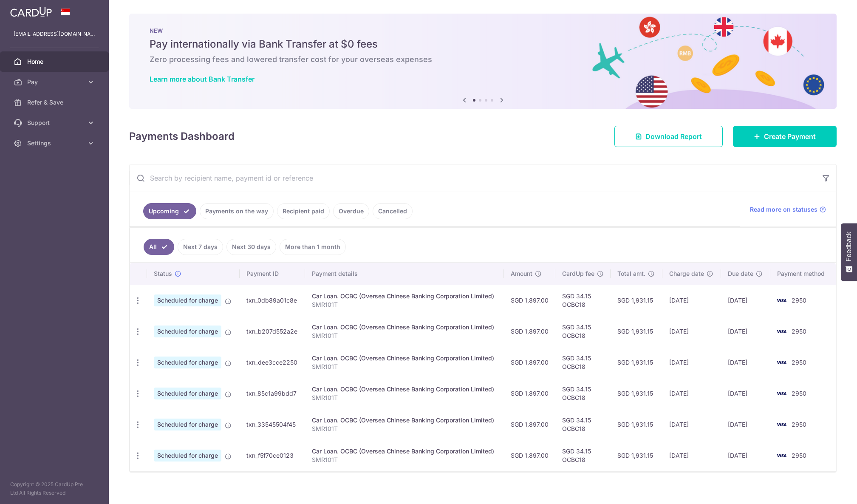  Describe the element at coordinates (273, 424) in the screenshot. I see `td: txn_33545504f45` at that location.